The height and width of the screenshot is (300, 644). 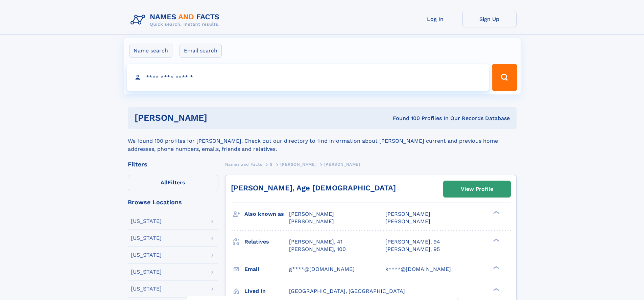 I want to click on img: Logo Names and Facts, so click(x=177, y=20).